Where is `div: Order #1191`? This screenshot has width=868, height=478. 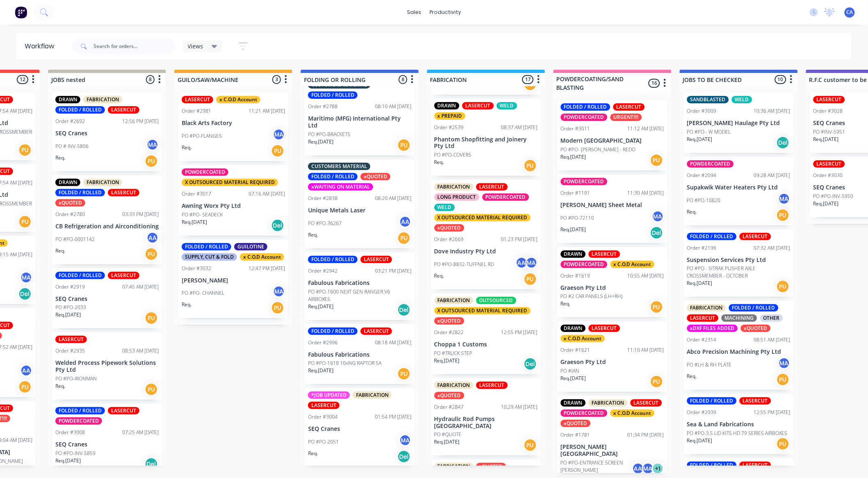 div: Order #1191 is located at coordinates (575, 193).